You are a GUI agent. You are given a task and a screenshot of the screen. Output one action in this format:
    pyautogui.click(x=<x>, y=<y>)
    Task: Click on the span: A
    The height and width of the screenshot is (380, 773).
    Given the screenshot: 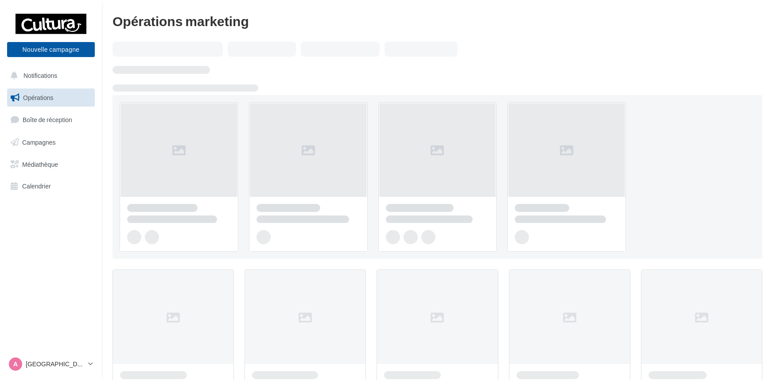 What is the action you would take?
    pyautogui.click(x=16, y=365)
    